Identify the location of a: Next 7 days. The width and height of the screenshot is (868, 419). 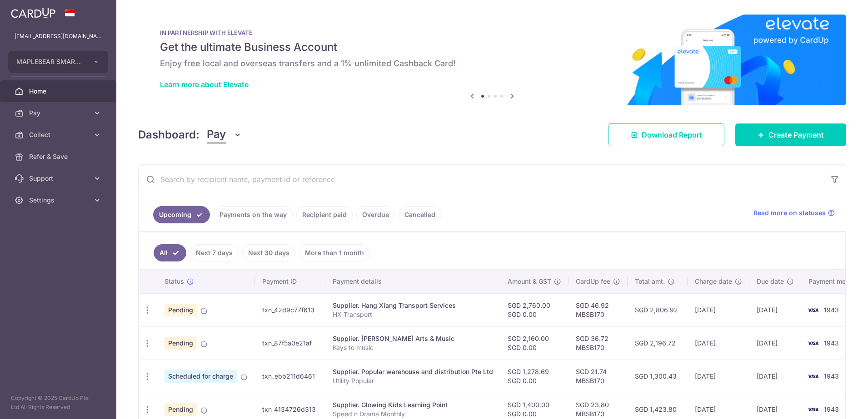
(214, 253).